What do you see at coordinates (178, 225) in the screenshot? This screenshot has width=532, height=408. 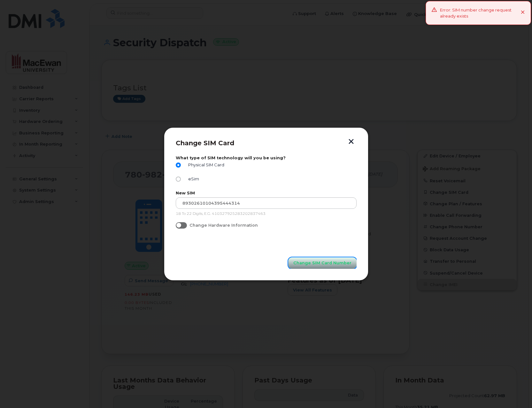 I see `input: Change Hardware Information` at bounding box center [178, 225].